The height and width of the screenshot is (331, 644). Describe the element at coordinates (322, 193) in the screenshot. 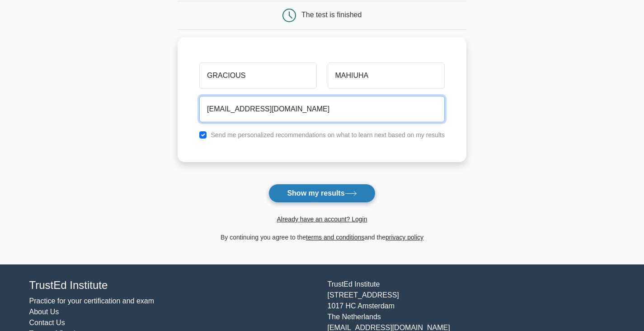

I see `button: Show my results` at that location.